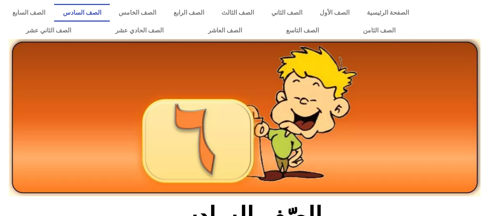  I want to click on a: الصف الثاني, so click(287, 13).